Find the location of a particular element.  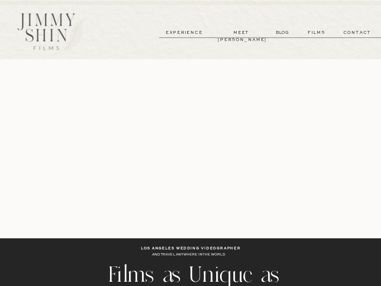

p: experience is located at coordinates (184, 32).